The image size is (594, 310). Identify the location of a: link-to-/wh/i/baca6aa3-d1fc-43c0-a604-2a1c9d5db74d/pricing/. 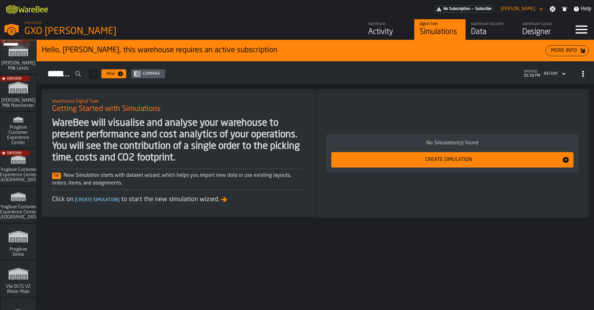
(464, 9).